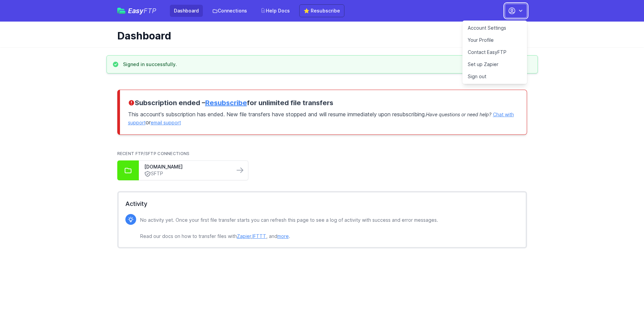 Image resolution: width=644 pixels, height=333 pixels. Describe the element at coordinates (226, 103) in the screenshot. I see `a: Resubscribe` at that location.